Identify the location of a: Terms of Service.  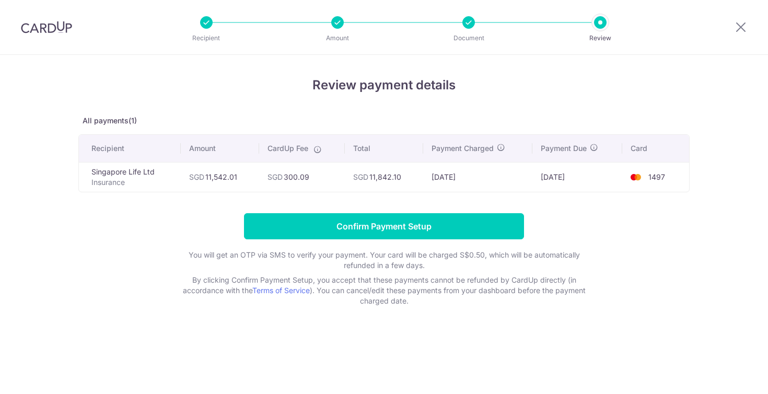
(281, 290).